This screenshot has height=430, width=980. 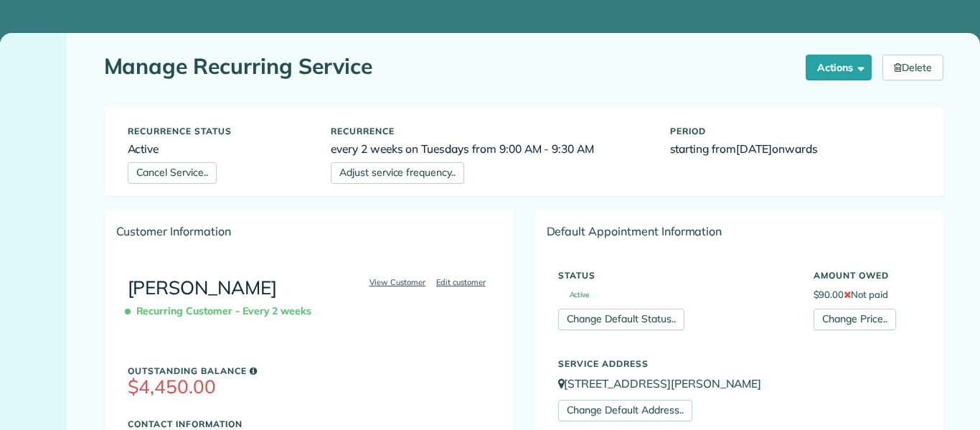 What do you see at coordinates (460, 282) in the screenshot?
I see `a: Edit customer` at bounding box center [460, 282].